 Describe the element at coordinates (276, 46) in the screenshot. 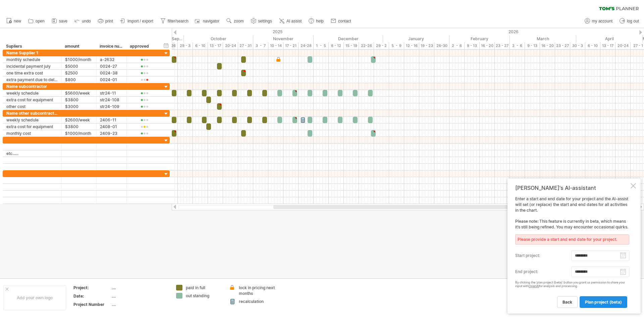

I see `div: 10 - 14` at that location.